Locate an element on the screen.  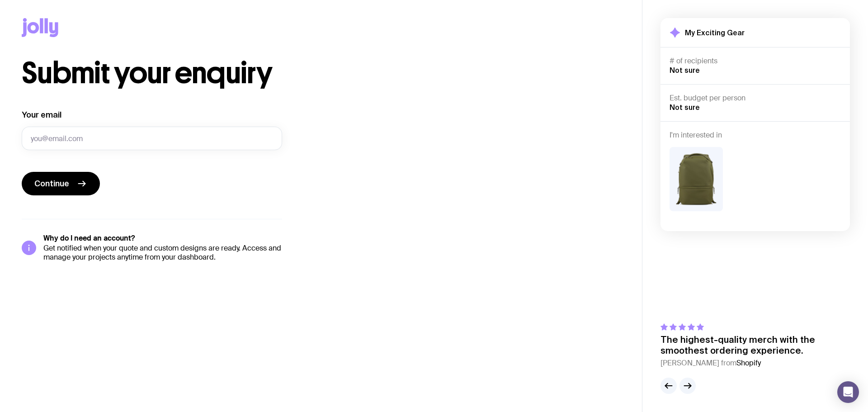
input: you@email.com is located at coordinates (152, 139).